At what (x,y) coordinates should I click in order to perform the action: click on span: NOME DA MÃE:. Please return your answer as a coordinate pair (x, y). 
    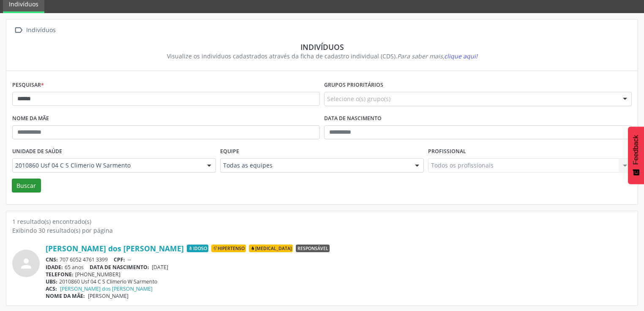
    Looking at the image, I should click on (65, 296).